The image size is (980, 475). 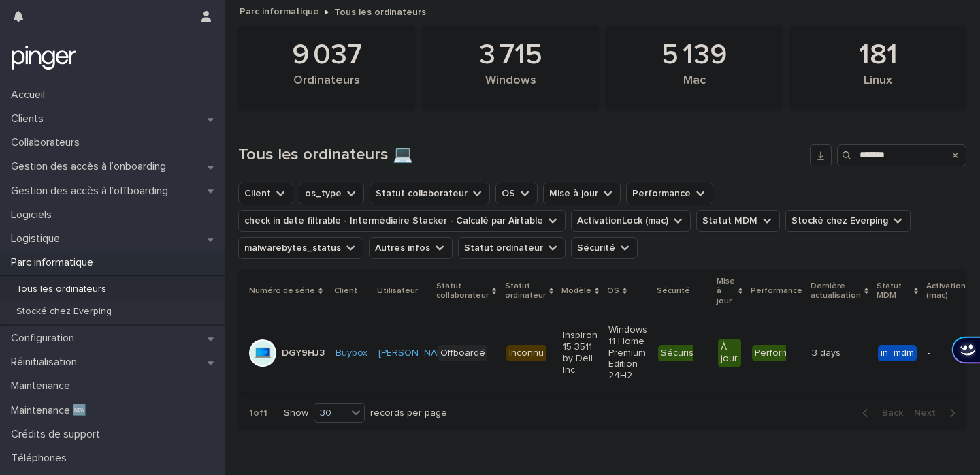 What do you see at coordinates (44, 58) in the screenshot?
I see `img: mTgBEunGTSyRkCgitkcU` at bounding box center [44, 58].